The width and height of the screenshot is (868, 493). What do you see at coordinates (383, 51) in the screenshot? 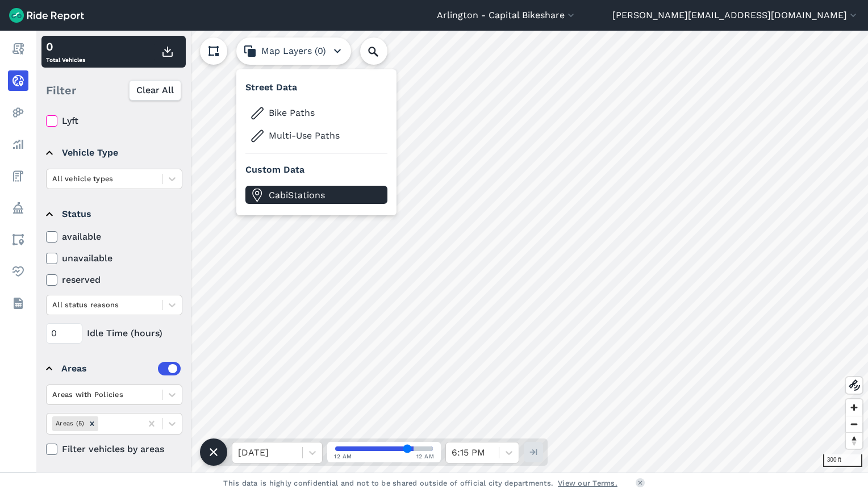
I see `input: Search Location or Vehicles` at bounding box center [383, 51].